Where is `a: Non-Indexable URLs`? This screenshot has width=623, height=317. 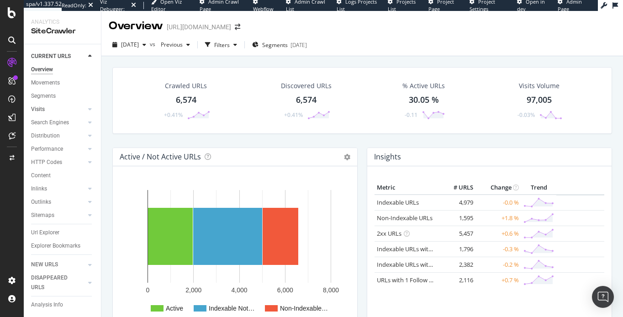 a: Non-Indexable URLs is located at coordinates (404, 218).